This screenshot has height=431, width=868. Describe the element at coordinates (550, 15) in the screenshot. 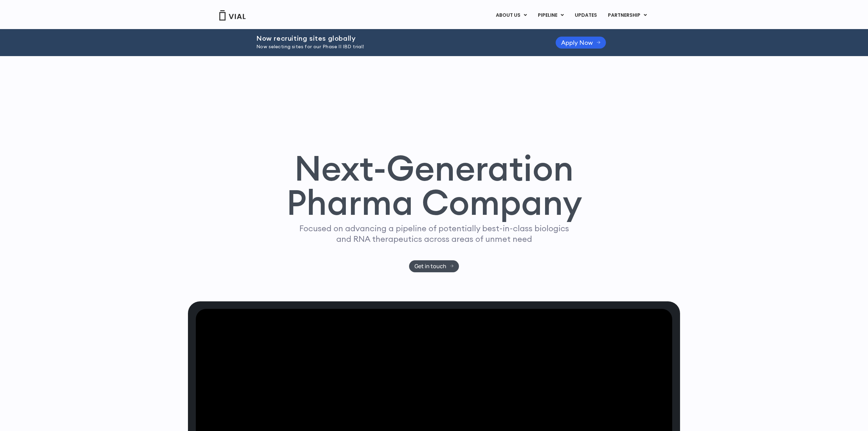

I see `a: PIPELINEMenu Toggle` at that location.